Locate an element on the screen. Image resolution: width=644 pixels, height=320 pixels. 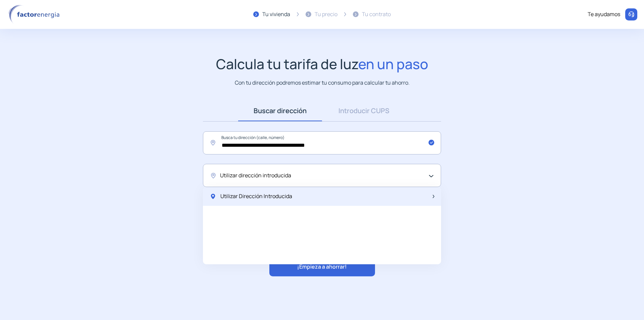
span: en un paso is located at coordinates (393, 64).